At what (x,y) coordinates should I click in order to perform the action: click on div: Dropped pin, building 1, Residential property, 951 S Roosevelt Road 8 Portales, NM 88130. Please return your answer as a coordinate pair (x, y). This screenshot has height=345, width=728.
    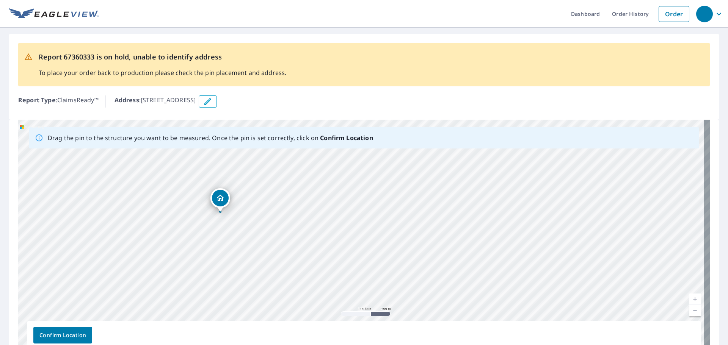
    Looking at the image, I should click on (220, 200).